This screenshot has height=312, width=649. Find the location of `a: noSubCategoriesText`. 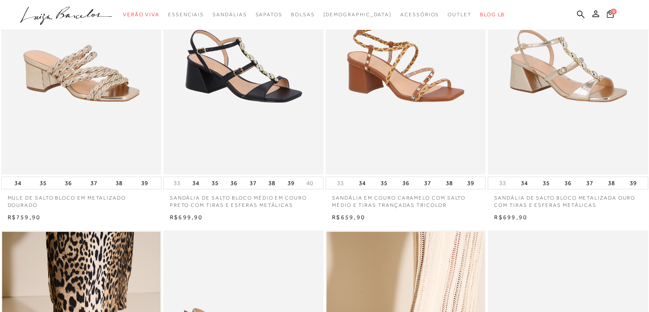

a: noSubCategoriesText is located at coordinates (357, 15).